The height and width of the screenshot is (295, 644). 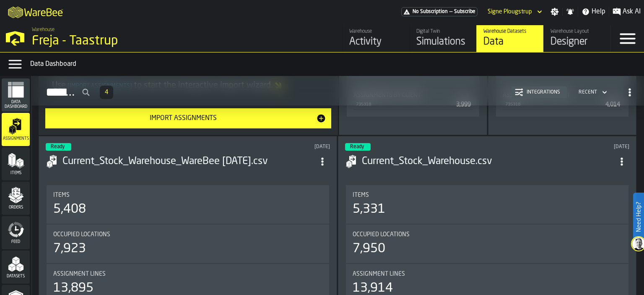 I want to click on div: 5,331, so click(x=369, y=210).